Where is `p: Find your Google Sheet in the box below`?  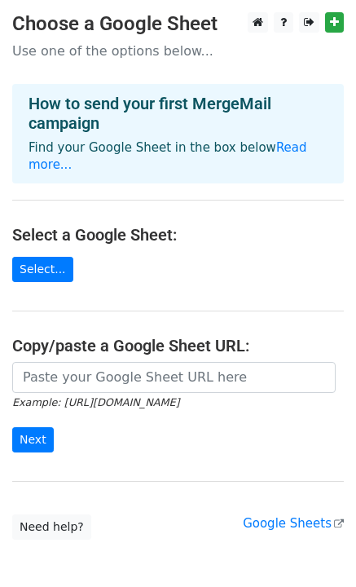
p: Find your Google Sheet in the box below is located at coordinates (178, 157).